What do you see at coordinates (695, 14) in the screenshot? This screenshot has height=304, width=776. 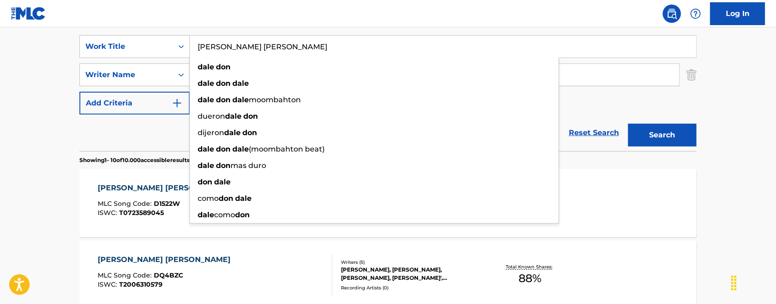 I see `div: Help` at bounding box center [695, 14].